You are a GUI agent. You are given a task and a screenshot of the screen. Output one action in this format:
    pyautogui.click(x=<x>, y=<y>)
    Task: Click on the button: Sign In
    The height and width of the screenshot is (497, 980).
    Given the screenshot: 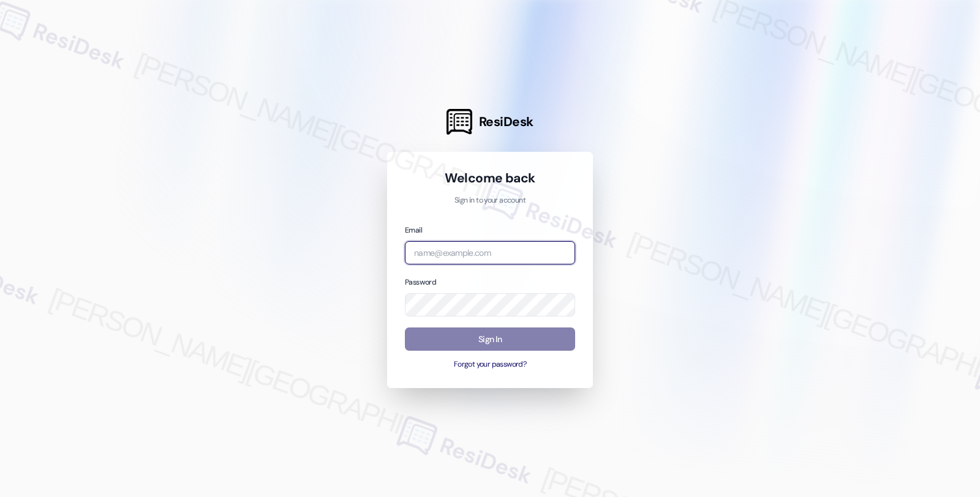 What is the action you would take?
    pyautogui.click(x=490, y=339)
    